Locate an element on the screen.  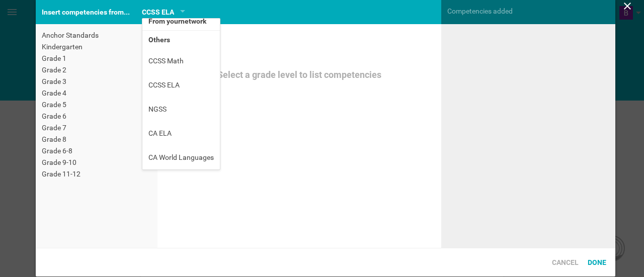
div: Grade 6 is located at coordinates (97, 116).